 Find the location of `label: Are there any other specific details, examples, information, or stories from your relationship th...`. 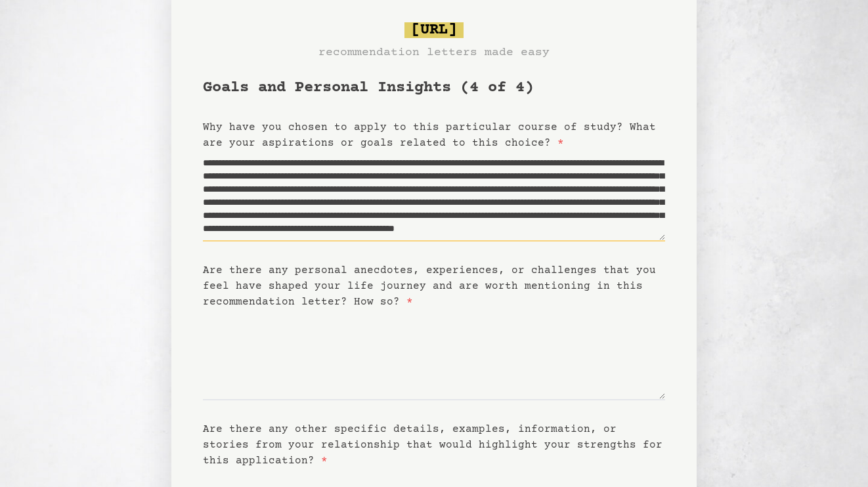

label: Are there any other specific details, examples, information, or stories from your relationship th... is located at coordinates (432, 445).